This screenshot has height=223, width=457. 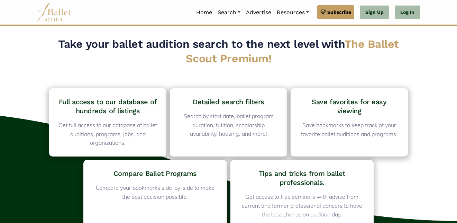 What do you see at coordinates (228, 102) in the screenshot?
I see `h4: Detailed search filters` at bounding box center [228, 102].